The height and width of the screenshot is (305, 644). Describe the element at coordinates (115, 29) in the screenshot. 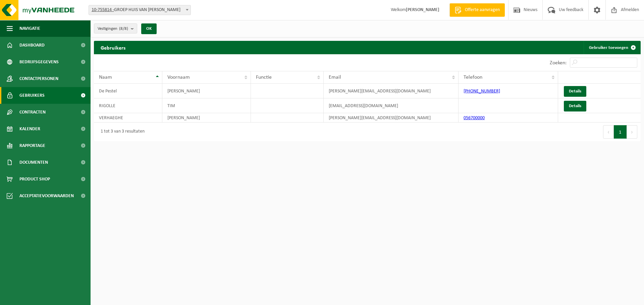

I see `button: Vestigingen(8/8)` at that location.